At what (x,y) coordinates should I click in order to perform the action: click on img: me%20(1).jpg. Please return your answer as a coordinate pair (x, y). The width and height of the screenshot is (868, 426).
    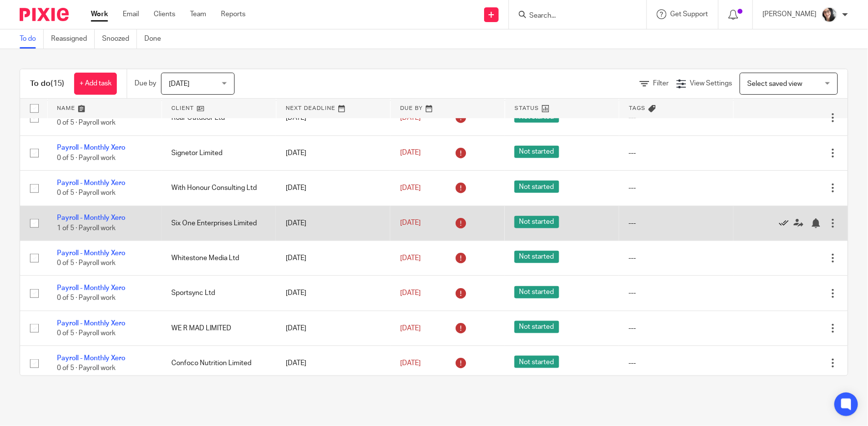
    Looking at the image, I should click on (830, 15).